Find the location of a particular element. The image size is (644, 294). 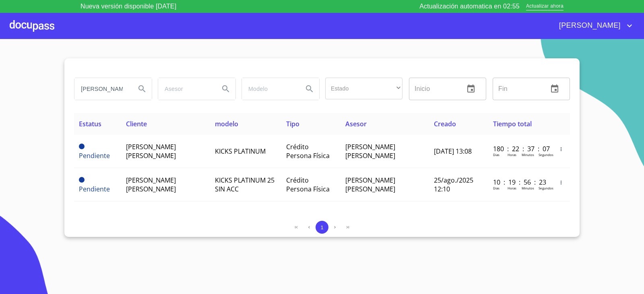

span: 1 is located at coordinates (322, 228).